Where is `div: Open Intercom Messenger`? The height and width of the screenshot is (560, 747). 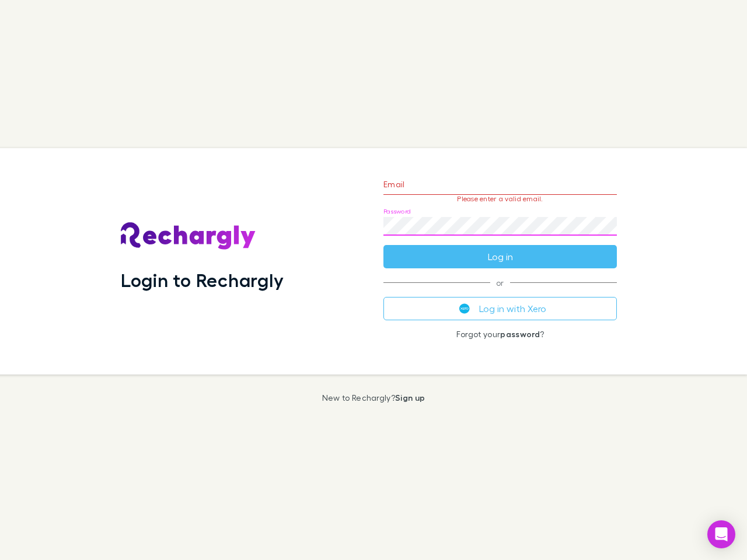 div: Open Intercom Messenger is located at coordinates (721, 534).